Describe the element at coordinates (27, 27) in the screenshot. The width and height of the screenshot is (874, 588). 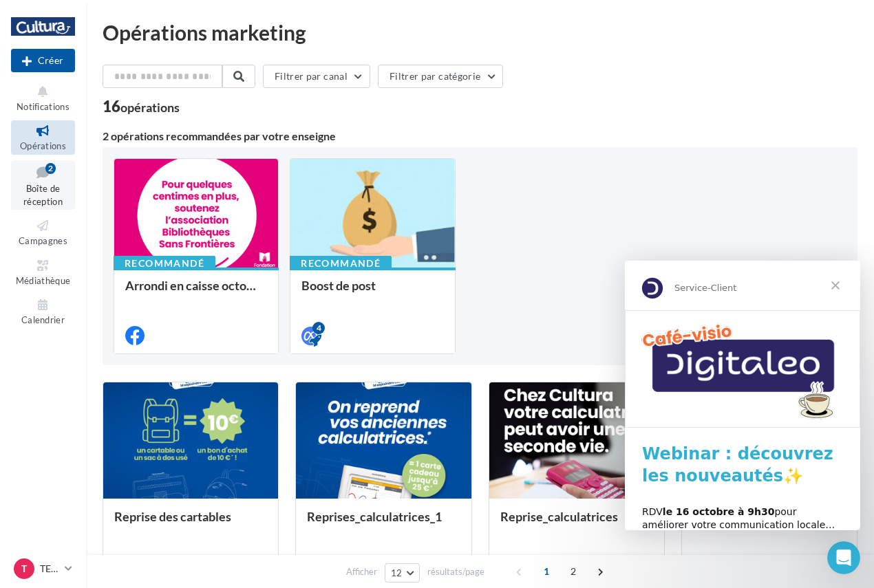
I see `img: Profile image for Service-Client` at that location.